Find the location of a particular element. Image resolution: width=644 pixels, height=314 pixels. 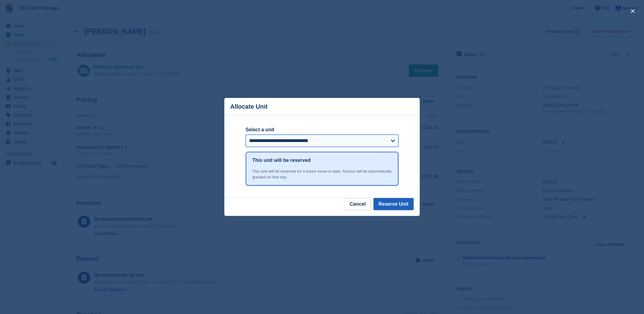

h1: This unit will be reserved is located at coordinates (281, 160).